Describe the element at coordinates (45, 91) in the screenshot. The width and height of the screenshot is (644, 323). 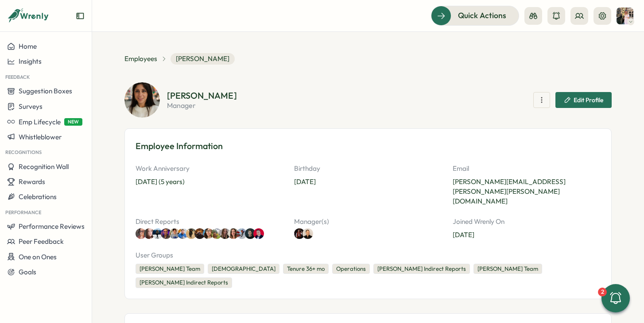
I see `span: Suggestion Boxes` at that location.